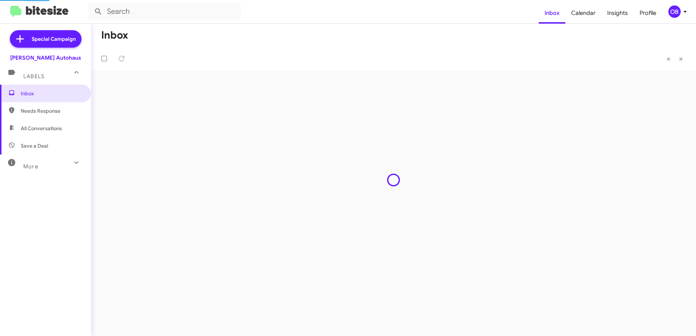 Image resolution: width=696 pixels, height=336 pixels. Describe the element at coordinates (34, 146) in the screenshot. I see `span: Save a Deal` at that location.